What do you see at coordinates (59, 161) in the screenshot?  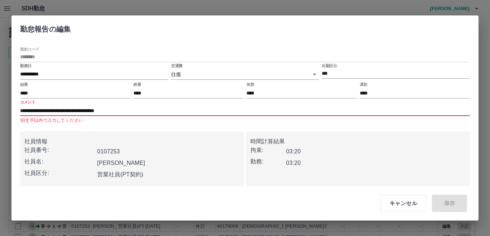 I see `p: 社員名:` at bounding box center [59, 161].